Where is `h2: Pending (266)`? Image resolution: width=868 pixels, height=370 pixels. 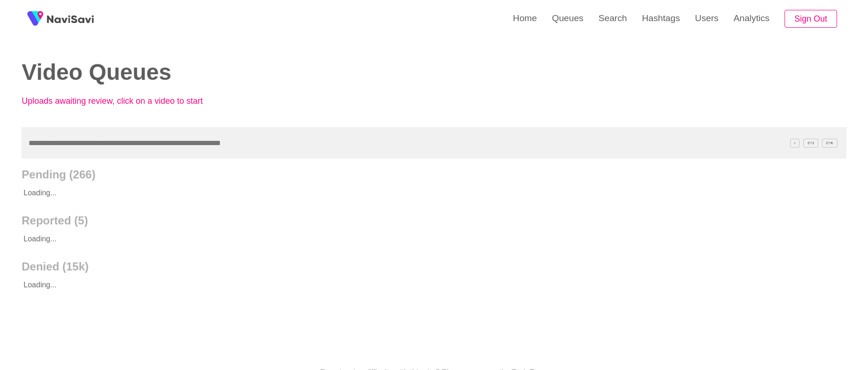
h2: Pending (266) is located at coordinates (434, 174).